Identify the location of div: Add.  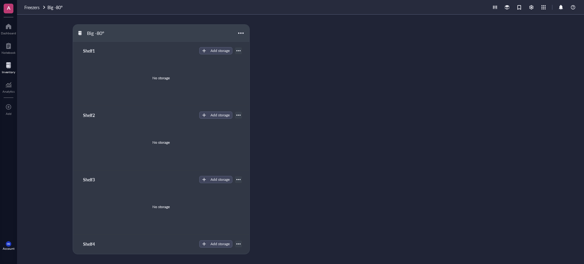
(9, 114).